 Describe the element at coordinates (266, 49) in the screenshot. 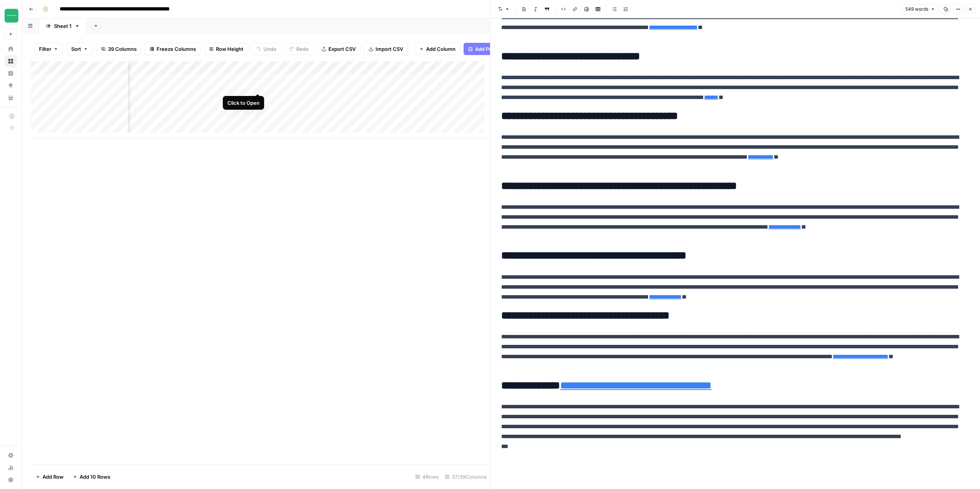

I see `button: Undo` at that location.